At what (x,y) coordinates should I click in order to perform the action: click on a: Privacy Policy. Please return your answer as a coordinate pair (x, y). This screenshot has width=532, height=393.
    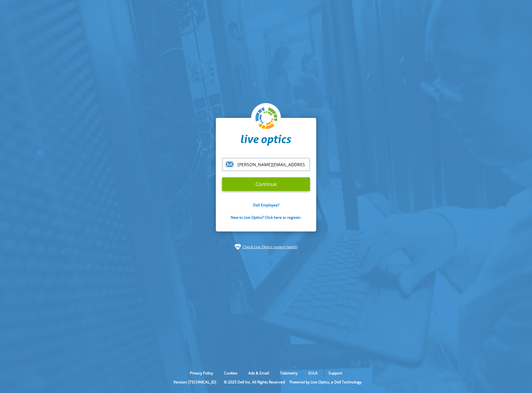
    Looking at the image, I should click on (202, 373).